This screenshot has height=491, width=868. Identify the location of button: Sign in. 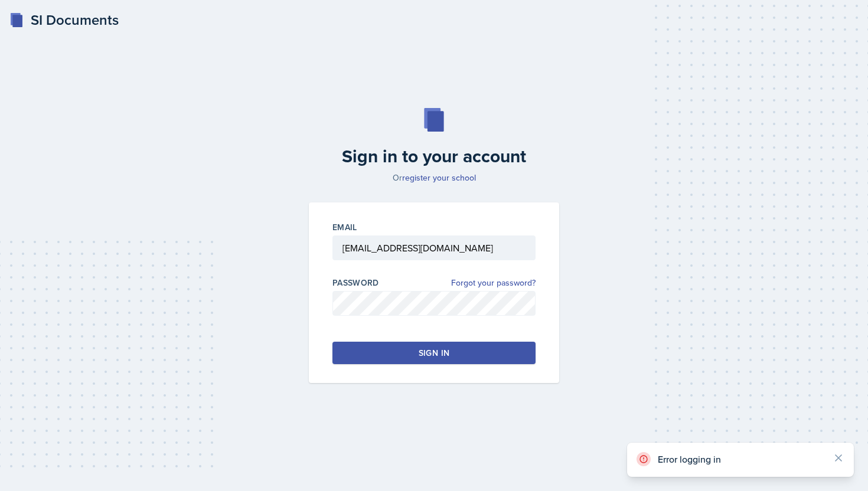
(434, 353).